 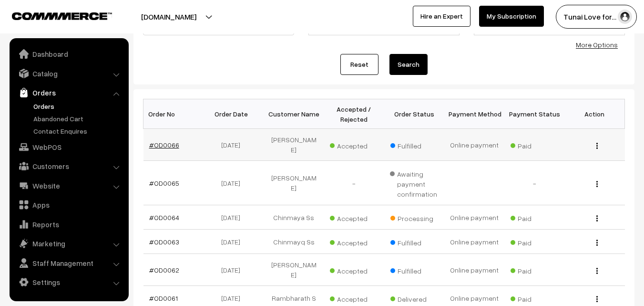 I want to click on button: Search, so click(x=409, y=64).